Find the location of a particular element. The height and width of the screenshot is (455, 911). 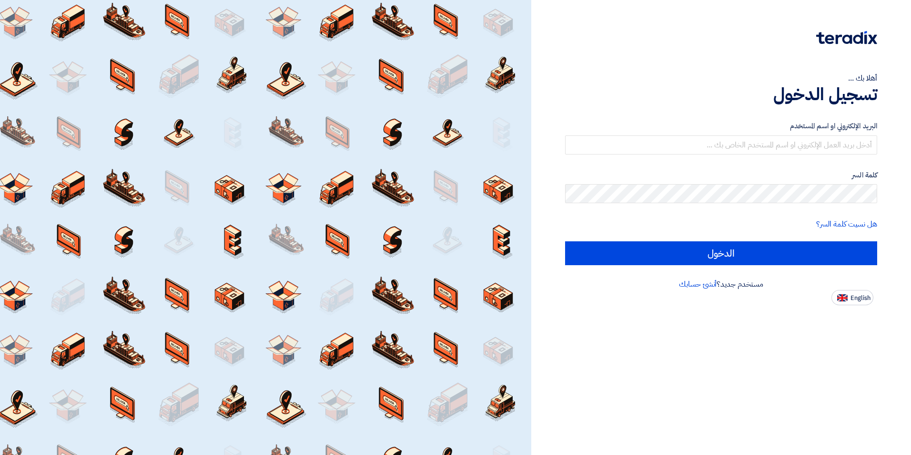

a: هل نسيت كلمة السر؟ is located at coordinates (847, 224).